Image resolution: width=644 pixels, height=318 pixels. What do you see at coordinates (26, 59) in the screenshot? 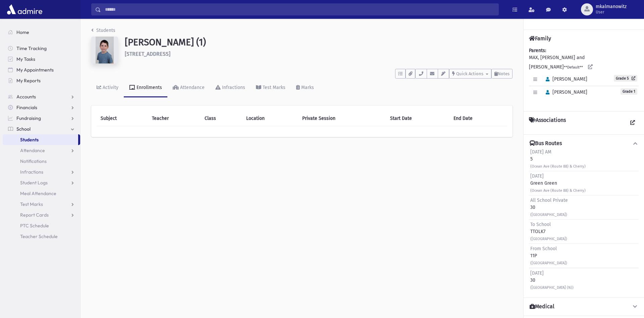
I see `span: My Tasks` at bounding box center [26, 59].